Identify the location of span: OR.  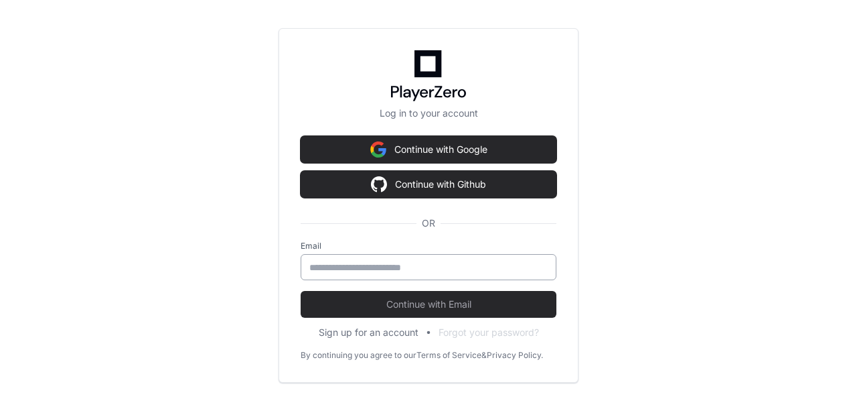
(429, 223).